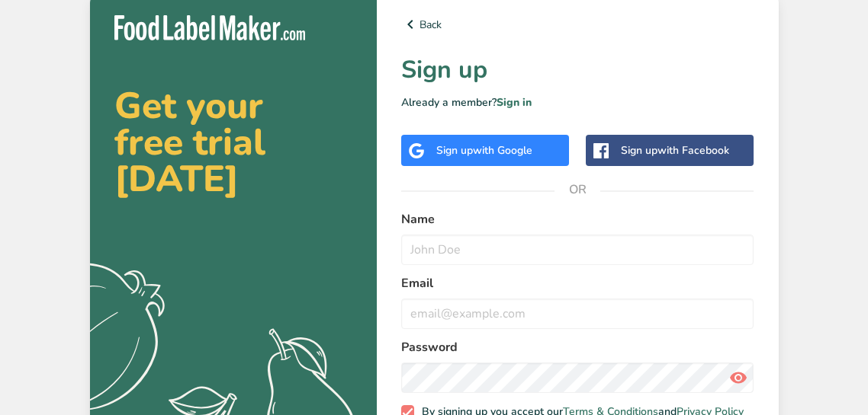 The width and height of the screenshot is (868, 415). What do you see at coordinates (577, 219) in the screenshot?
I see `label: Name` at bounding box center [577, 219].